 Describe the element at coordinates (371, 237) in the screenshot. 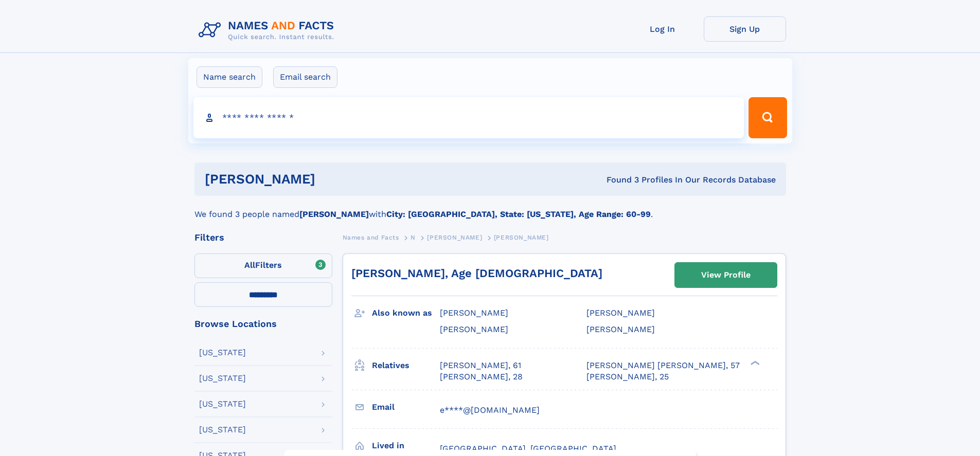

I see `a: Names and Facts` at that location.